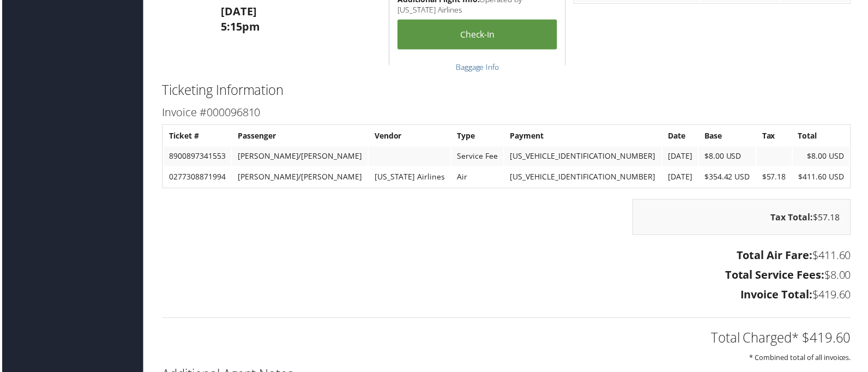 This screenshot has width=868, height=372. I want to click on th: Base, so click(729, 136).